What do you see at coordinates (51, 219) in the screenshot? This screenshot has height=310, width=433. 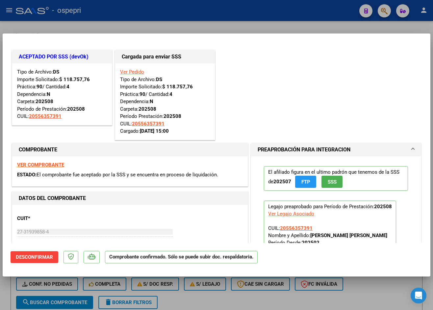 I see `p: CUIT` at bounding box center [51, 219].